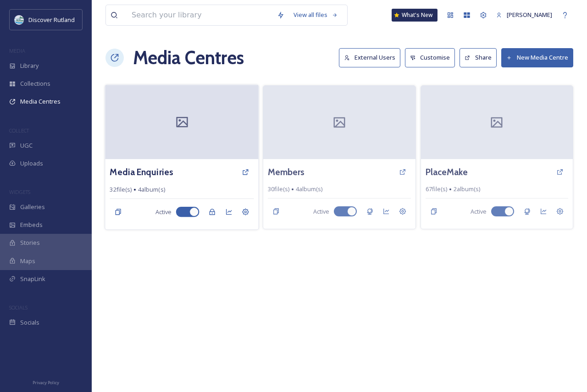 Image resolution: width=587 pixels, height=392 pixels. Describe the element at coordinates (19, 130) in the screenshot. I see `span: COLLECT` at that location.